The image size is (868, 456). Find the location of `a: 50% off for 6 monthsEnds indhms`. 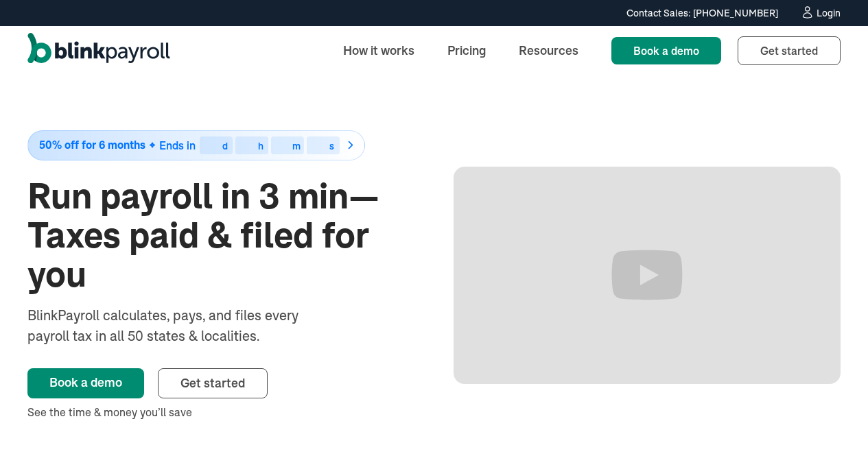

a: 50% off for 6 monthsEnds indhms is located at coordinates (221, 145).